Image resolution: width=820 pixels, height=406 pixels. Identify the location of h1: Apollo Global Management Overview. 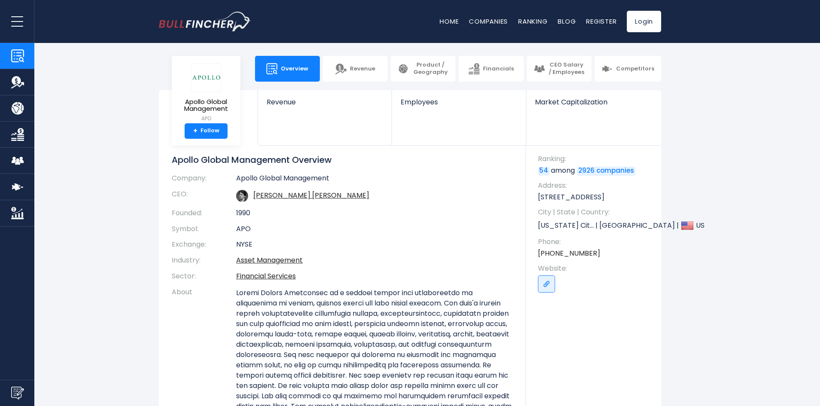
(342, 160).